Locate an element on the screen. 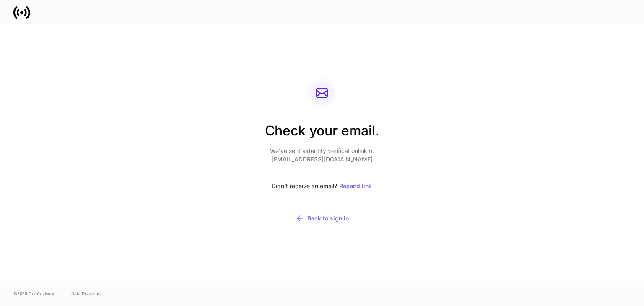 The height and width of the screenshot is (306, 644). h2: Check your email. is located at coordinates (322, 134).